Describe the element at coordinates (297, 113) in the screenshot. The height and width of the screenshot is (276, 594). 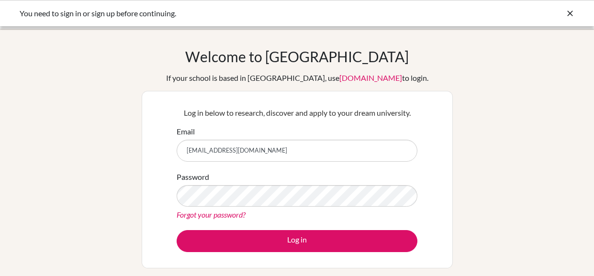
I see `p: Log in below to research, discover and apply to your dream university.` at that location.